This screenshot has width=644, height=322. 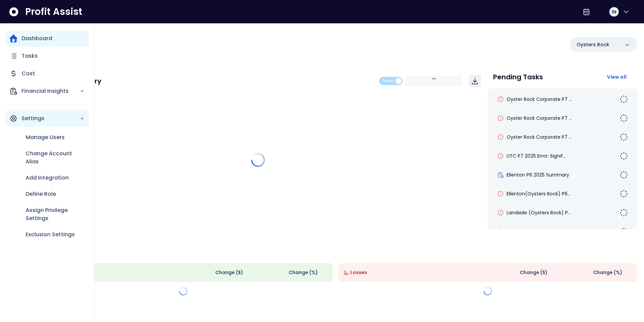 What do you see at coordinates (47, 178) in the screenshot?
I see `p: Add Integration` at bounding box center [47, 178].